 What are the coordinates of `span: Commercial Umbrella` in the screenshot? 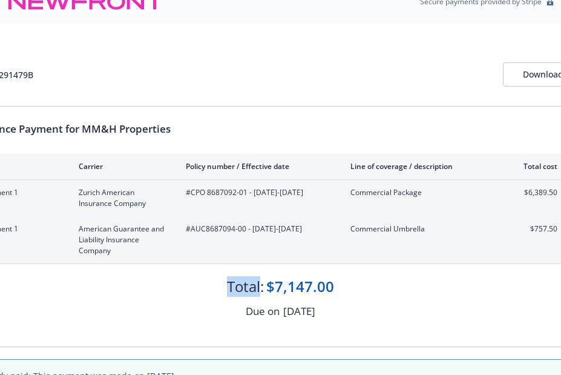 It's located at (422, 229).